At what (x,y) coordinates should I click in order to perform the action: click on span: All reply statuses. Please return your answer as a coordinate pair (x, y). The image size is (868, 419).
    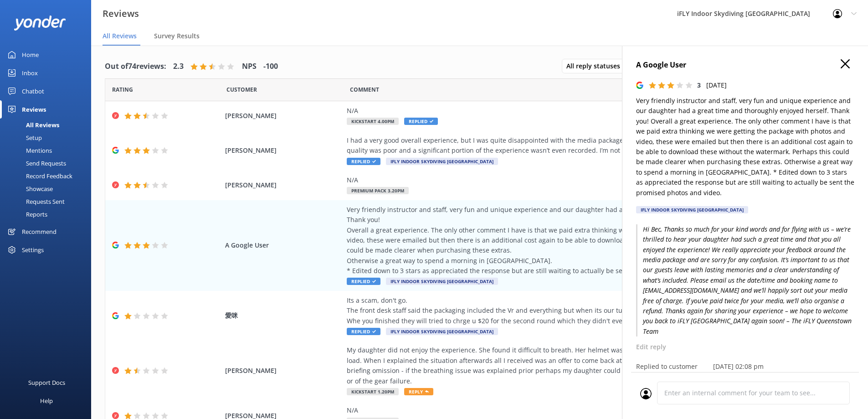
    Looking at the image, I should click on (596, 66).